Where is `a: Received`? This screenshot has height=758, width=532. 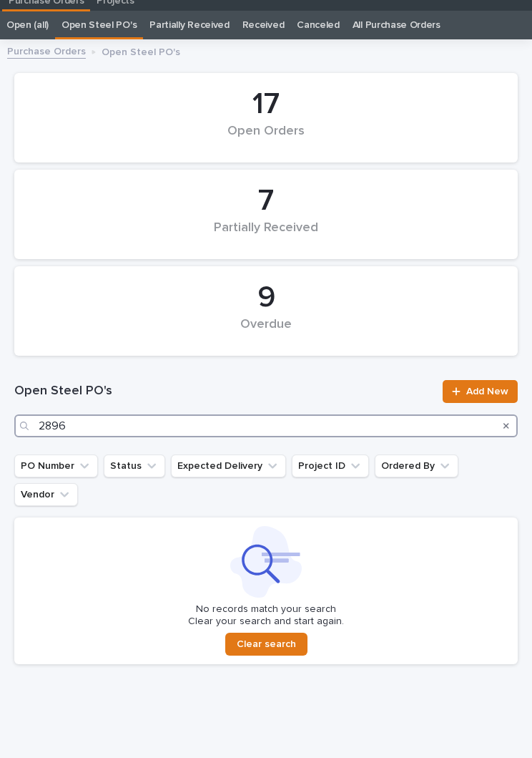 a: Received is located at coordinates (263, 25).